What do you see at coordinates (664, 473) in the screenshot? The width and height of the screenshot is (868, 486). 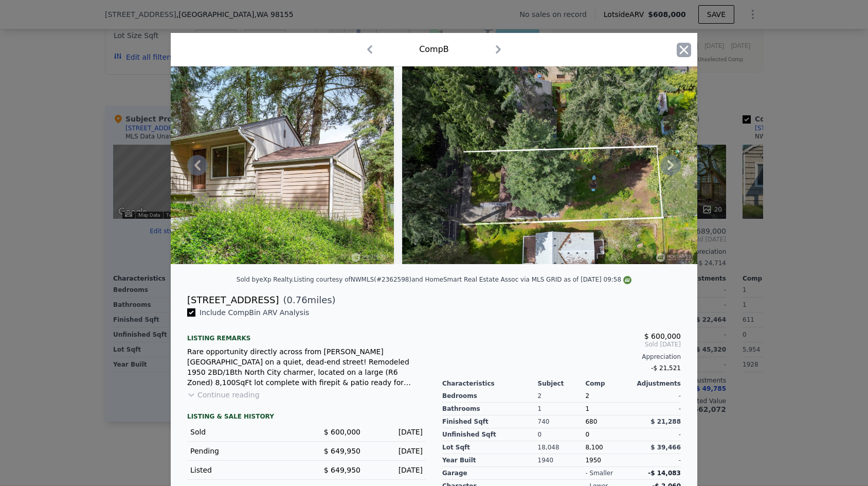 I see `span: -$ 14,083` at bounding box center [664, 473].